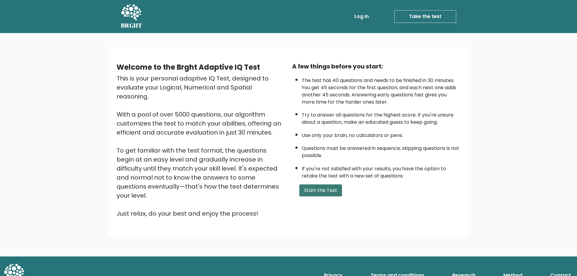 This screenshot has height=276, width=577. Describe the element at coordinates (381, 117) in the screenshot. I see `li: Try to answer all questions for the highest score. If you're unsure about a question, make an edu...` at that location.